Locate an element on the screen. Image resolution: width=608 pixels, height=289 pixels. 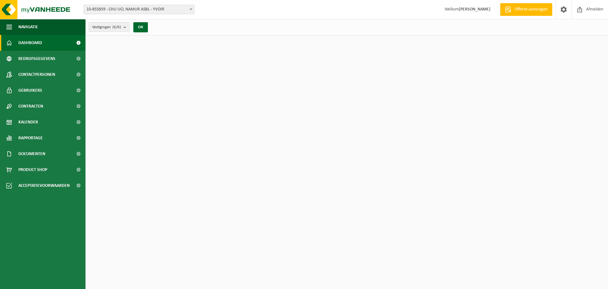
button: OK is located at coordinates (141, 27).